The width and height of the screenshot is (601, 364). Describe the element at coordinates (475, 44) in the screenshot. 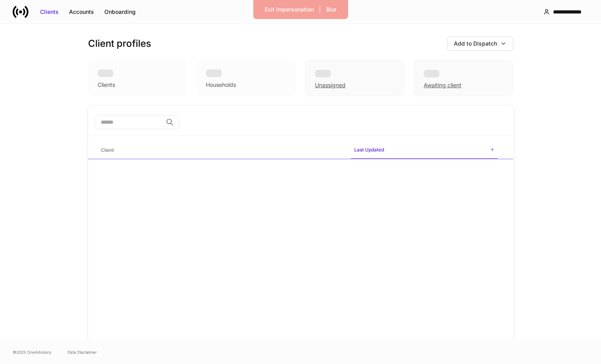

I see `div: Add to Dispatch` at that location.